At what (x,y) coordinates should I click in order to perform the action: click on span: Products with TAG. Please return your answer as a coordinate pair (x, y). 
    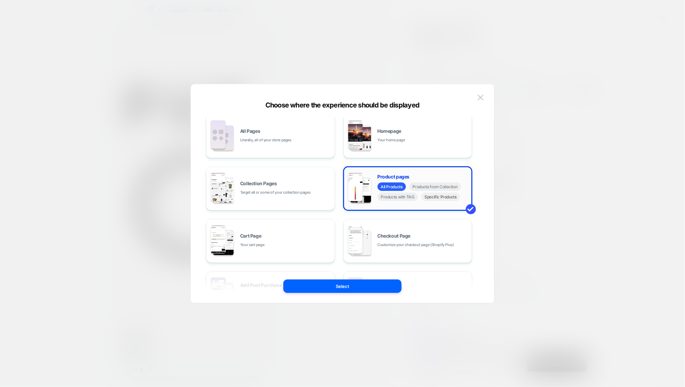
    Looking at the image, I should click on (398, 197).